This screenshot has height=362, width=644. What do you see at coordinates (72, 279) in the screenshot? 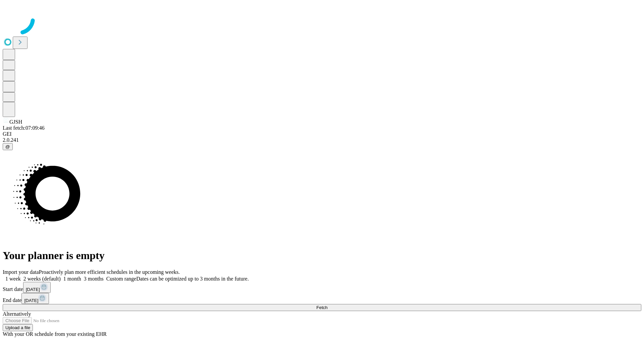
I see `span: 1 month` at bounding box center [72, 279].